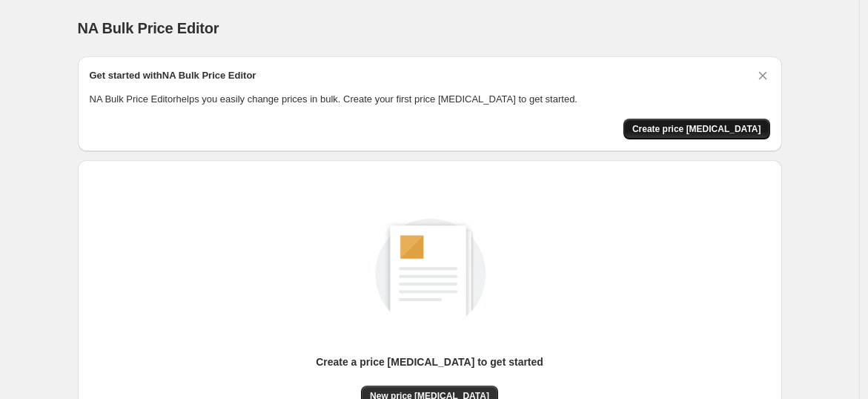 This screenshot has width=868, height=399. What do you see at coordinates (430, 99) in the screenshot?
I see `p: NA Bulk Price Editor helps you easily change prices in bulk. Create your first price [MEDICAL_DAT...` at bounding box center [430, 99].